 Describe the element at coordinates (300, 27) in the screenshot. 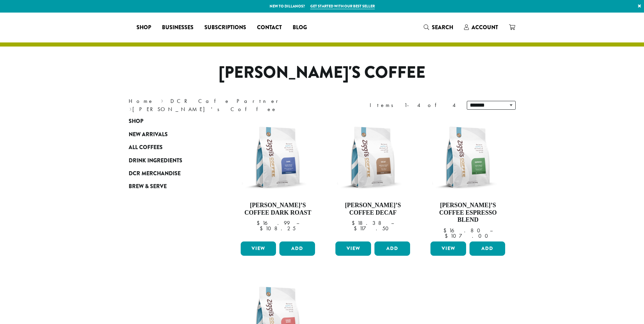

I see `span: Blog` at that location.